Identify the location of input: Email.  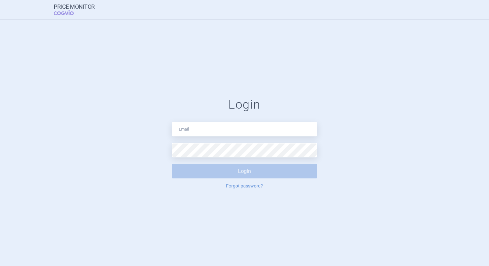
(244, 129).